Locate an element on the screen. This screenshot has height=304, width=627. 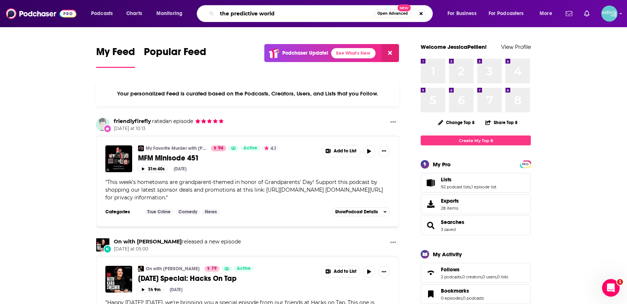
img: friendlyfirefly is located at coordinates (103, 124).